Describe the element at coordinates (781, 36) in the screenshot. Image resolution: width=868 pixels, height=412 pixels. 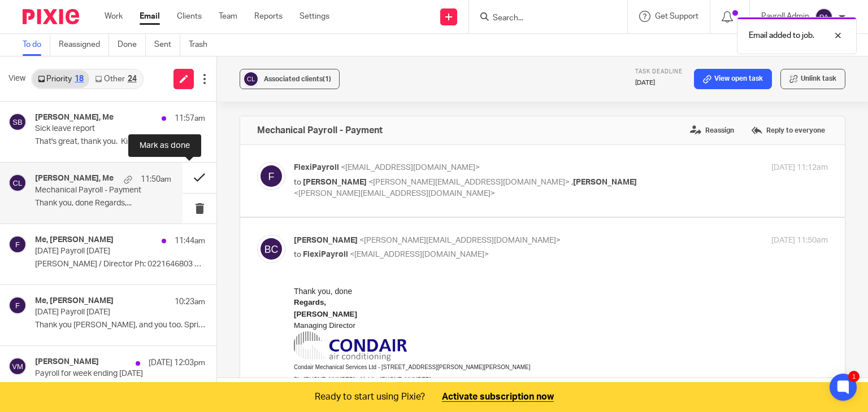
I see `p: Email added to job.` at that location.